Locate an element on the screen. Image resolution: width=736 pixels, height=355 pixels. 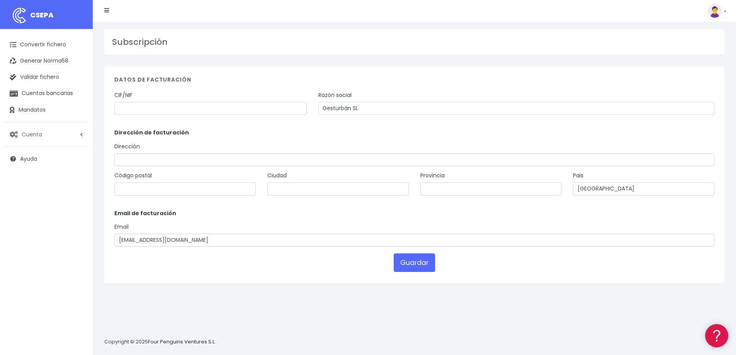
a: Validar fichero is located at coordinates (46, 77).